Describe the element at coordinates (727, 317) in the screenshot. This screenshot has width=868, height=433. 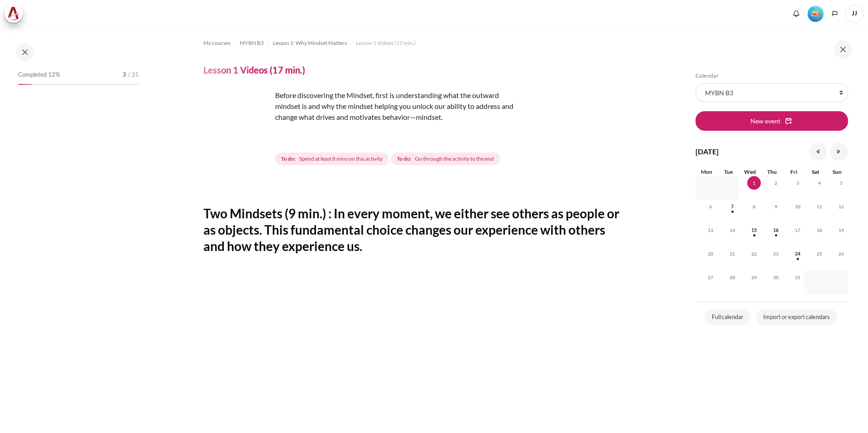
I see `a: Full calendar` at that location.